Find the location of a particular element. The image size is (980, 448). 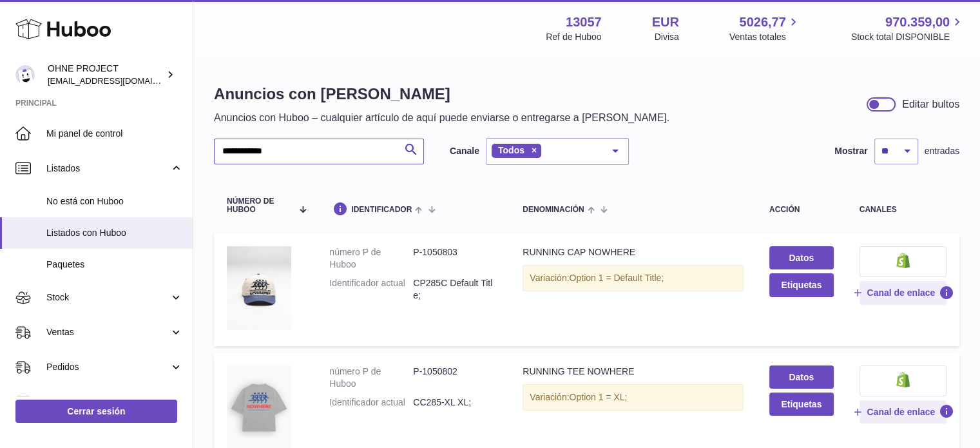

span: denominación is located at coordinates (553, 209).